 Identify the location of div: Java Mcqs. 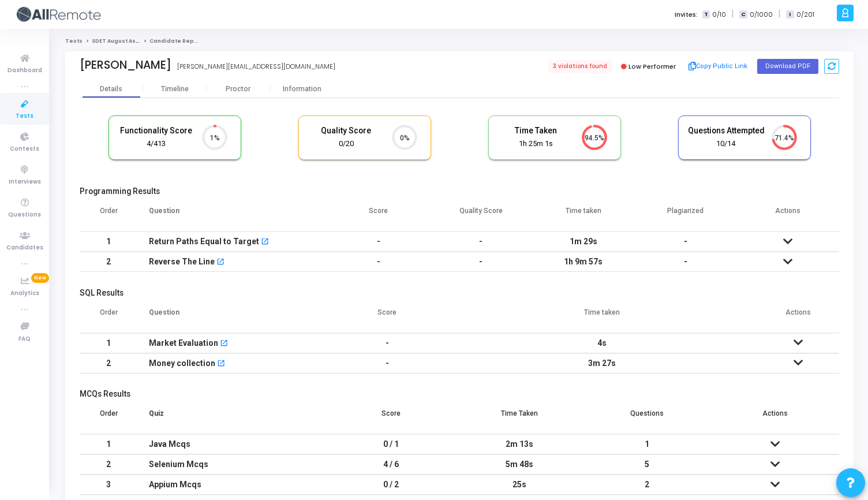
(232, 444).